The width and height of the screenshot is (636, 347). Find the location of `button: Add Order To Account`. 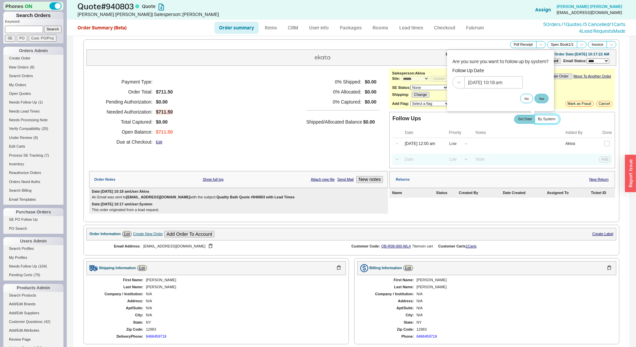

button: Add Order To Account is located at coordinates (189, 234).